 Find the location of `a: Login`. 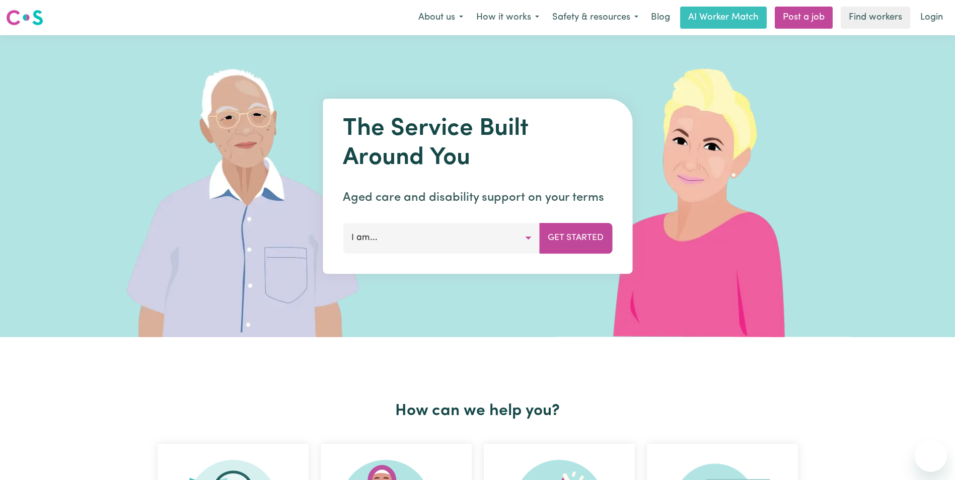

a: Login is located at coordinates (931, 18).